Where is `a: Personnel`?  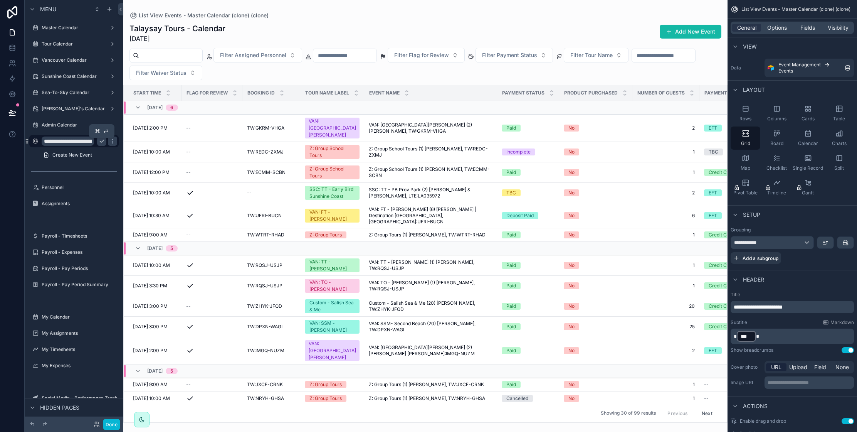 a: Personnel is located at coordinates (74, 187).